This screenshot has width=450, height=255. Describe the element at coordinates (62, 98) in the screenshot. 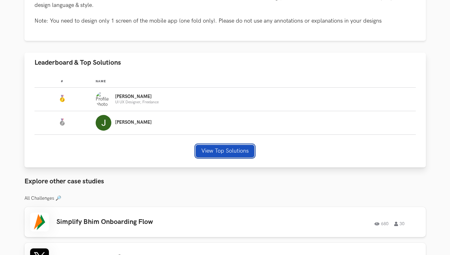

I see `img: Gold Medal` at that location.